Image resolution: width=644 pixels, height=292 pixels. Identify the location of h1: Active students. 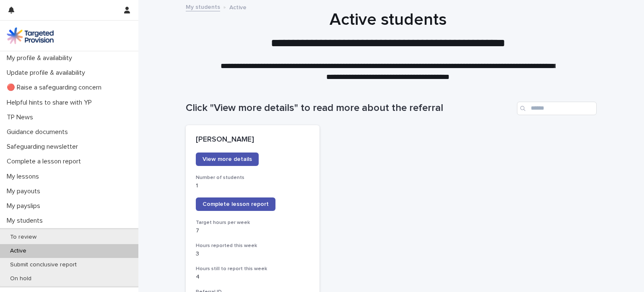
(388, 20).